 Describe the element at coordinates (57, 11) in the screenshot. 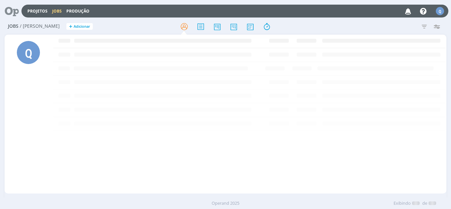

I see `a: Jobs` at that location.